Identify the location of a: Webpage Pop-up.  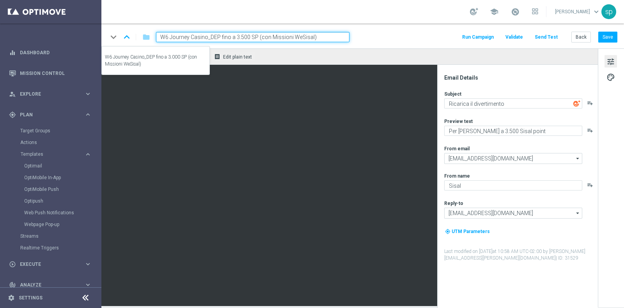
(53, 224).